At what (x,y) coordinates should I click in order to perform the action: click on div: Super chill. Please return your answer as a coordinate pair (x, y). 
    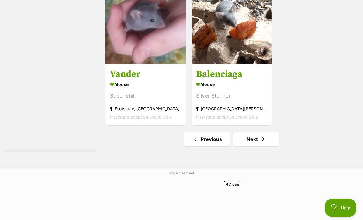
    Looking at the image, I should click on (145, 96).